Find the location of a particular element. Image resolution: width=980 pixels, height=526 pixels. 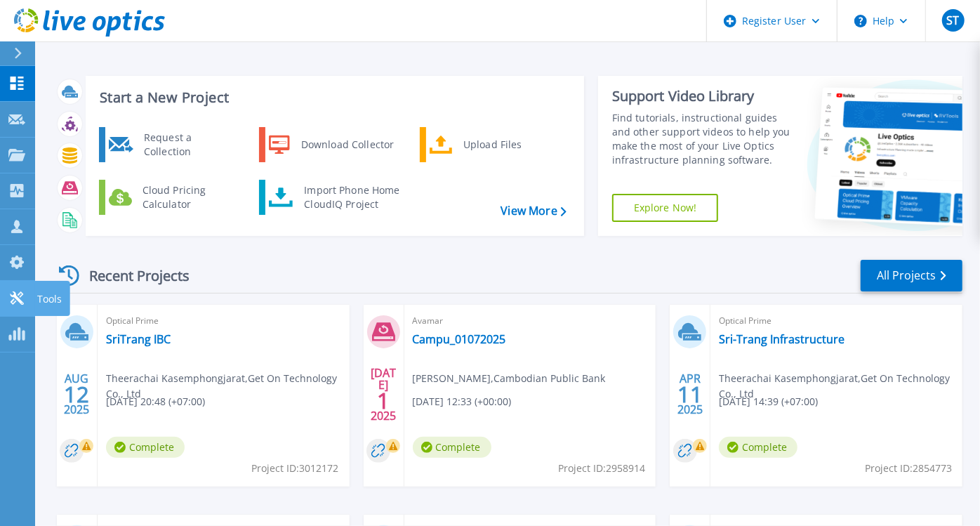

a: SriTrang IBC is located at coordinates (138, 339).